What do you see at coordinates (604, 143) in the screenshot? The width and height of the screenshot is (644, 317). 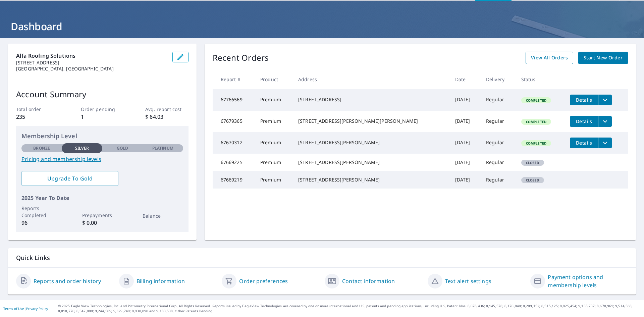 I see `button: filesDropdownBtn-67670312` at bounding box center [604, 143].